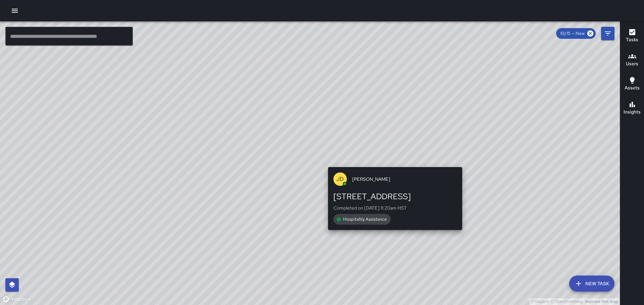  Describe the element at coordinates (572, 33) in the screenshot. I see `span: 10/15 — Now` at that location.